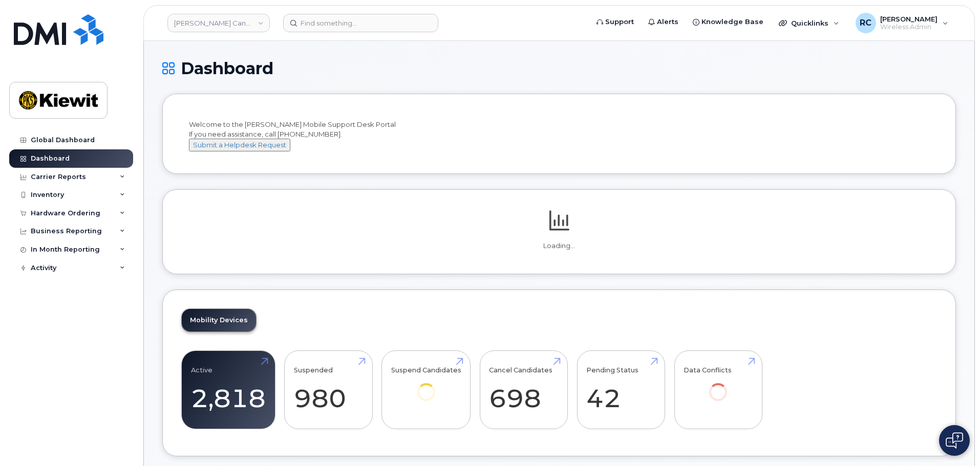 The width and height of the screenshot is (980, 466). I want to click on a: Submit a Helpdesk Request, so click(239, 145).